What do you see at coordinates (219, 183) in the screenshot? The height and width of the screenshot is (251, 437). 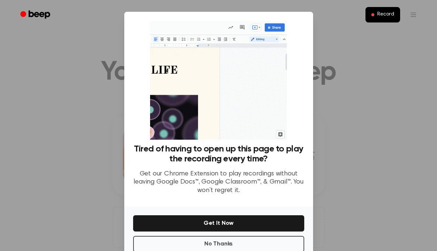 I see `p: Get our Chrome Extension to play recordings without leaving Google Docs™, Google Classroom™, & Gm...` at bounding box center [219, 183].